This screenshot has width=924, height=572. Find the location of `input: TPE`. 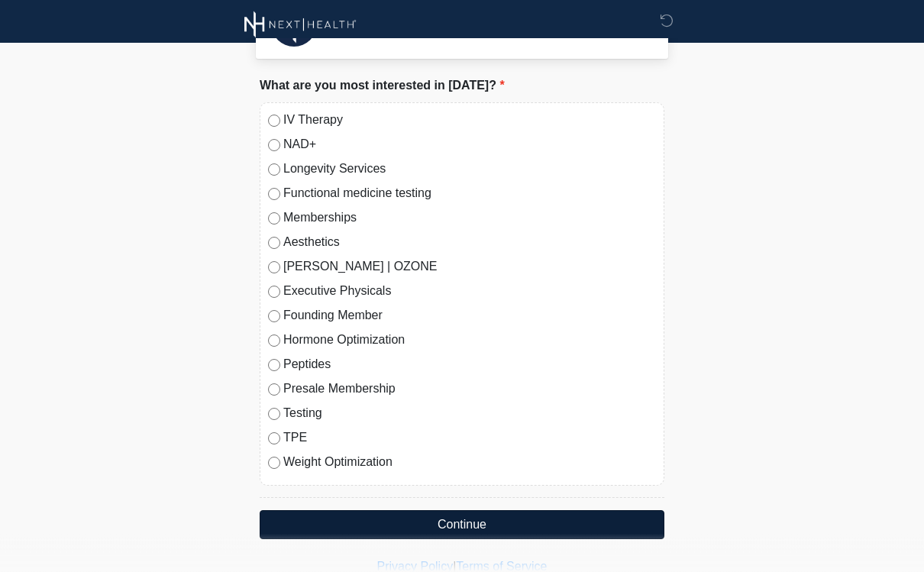

input: TPE is located at coordinates (274, 439).